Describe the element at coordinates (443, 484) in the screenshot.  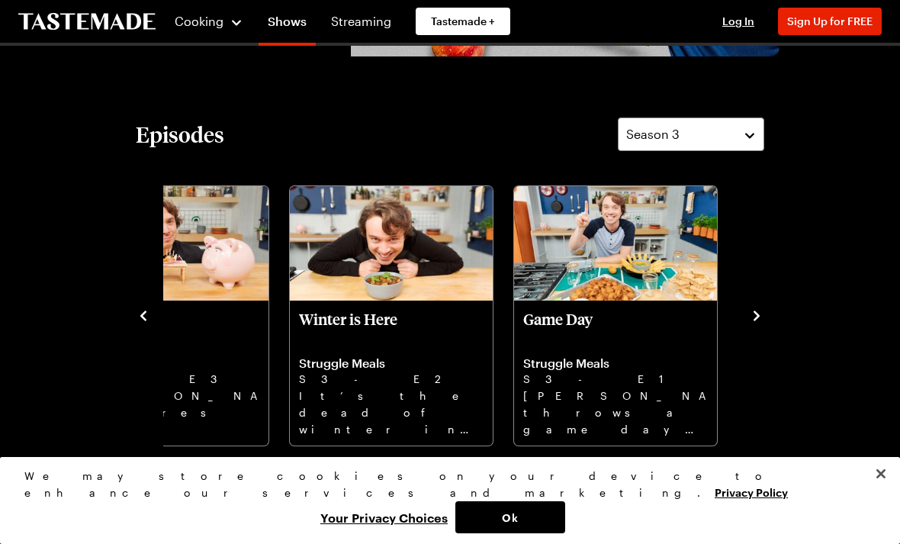
I see `div: We may store cookies on your device to enhance our services and marketing.` at that location.